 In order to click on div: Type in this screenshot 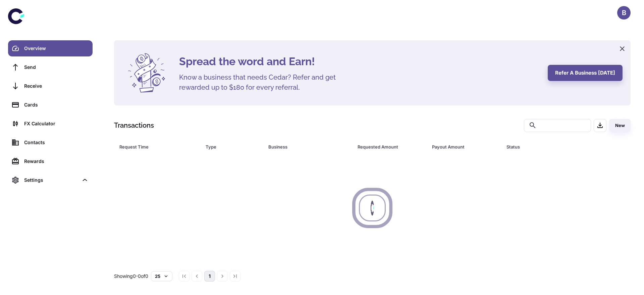, I will do `click(228, 147)`.